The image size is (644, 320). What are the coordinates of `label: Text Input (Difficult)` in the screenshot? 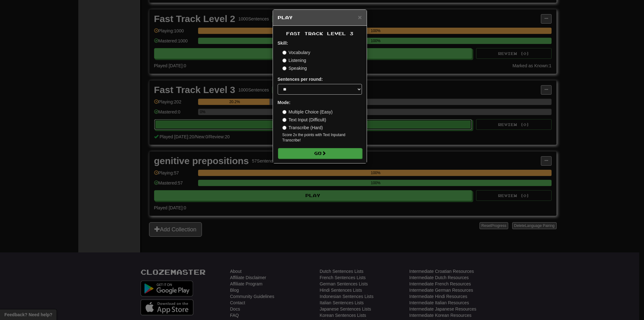 It's located at (305, 120).